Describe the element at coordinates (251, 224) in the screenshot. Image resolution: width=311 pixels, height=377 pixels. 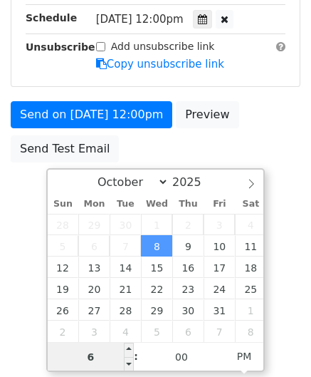
I see `span: October 4, 2025` at that location.